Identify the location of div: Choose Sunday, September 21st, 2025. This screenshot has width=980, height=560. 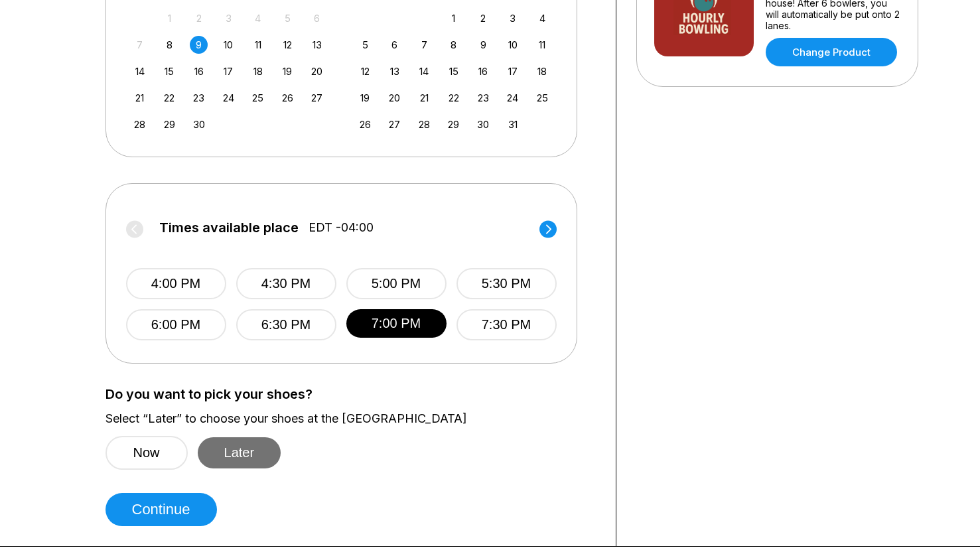
(139, 98).